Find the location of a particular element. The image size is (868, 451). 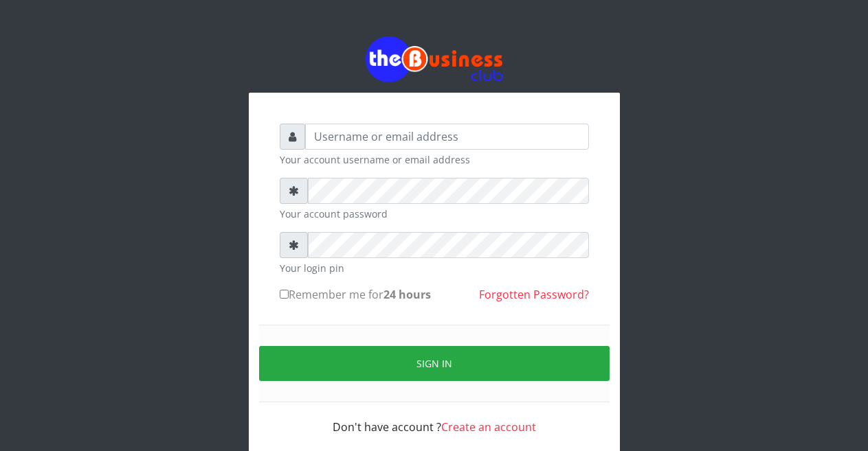

small: Your account password is located at coordinates (434, 214).